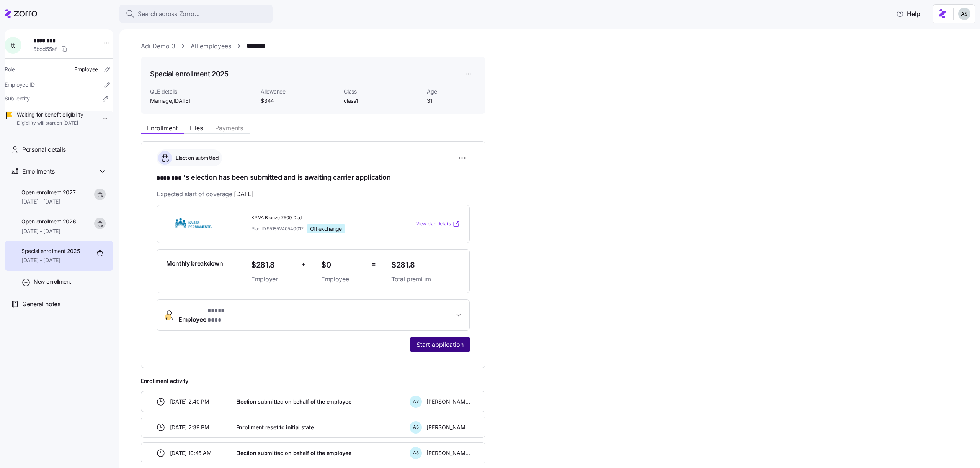  I want to click on button: Search across Zorro..., so click(196, 14).